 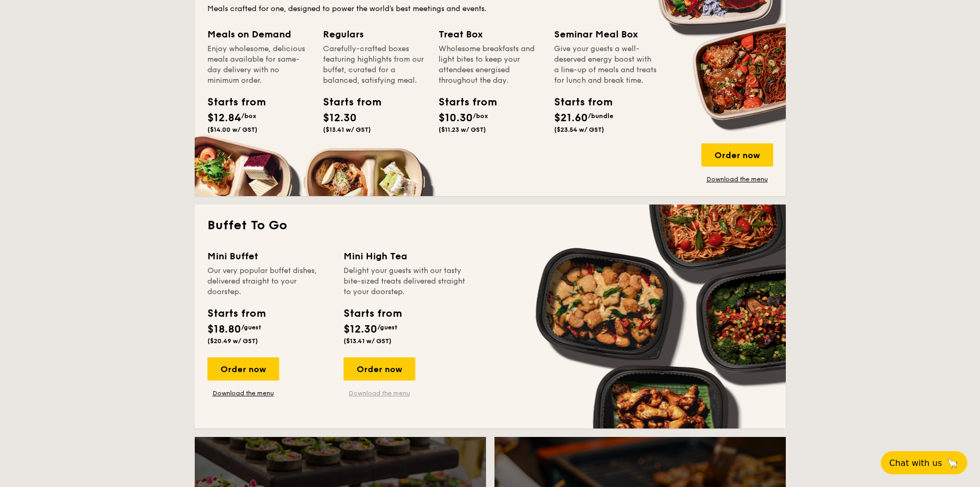 I want to click on div: Carefully-crafted boxes featuring highlights from our buffet, curated for a balanced, satisfying ..., so click(x=374, y=65).